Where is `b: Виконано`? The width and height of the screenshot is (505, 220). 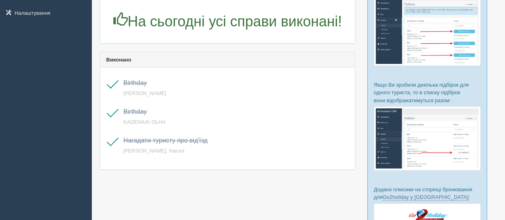 b: Виконано is located at coordinates (119, 60).